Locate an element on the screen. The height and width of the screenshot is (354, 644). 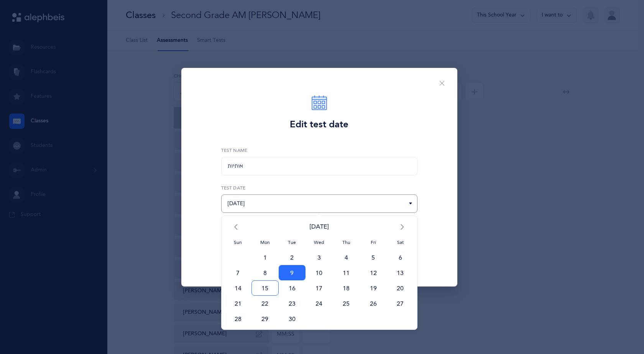
span: 23 is located at coordinates (292, 303).